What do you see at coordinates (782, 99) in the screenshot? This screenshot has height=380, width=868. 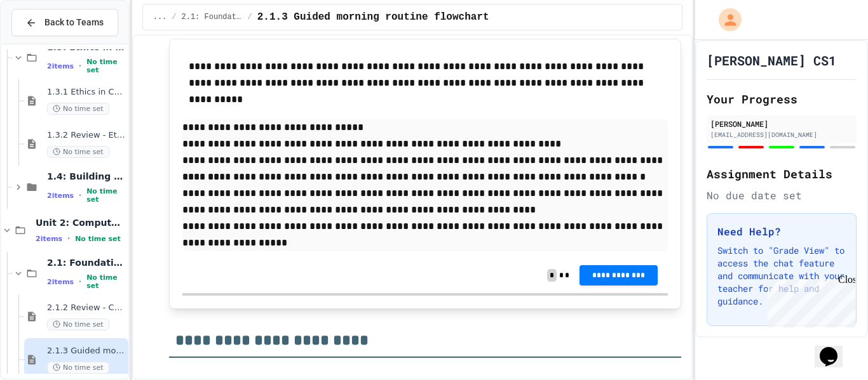 I see `h2: Your Progress` at bounding box center [782, 99].